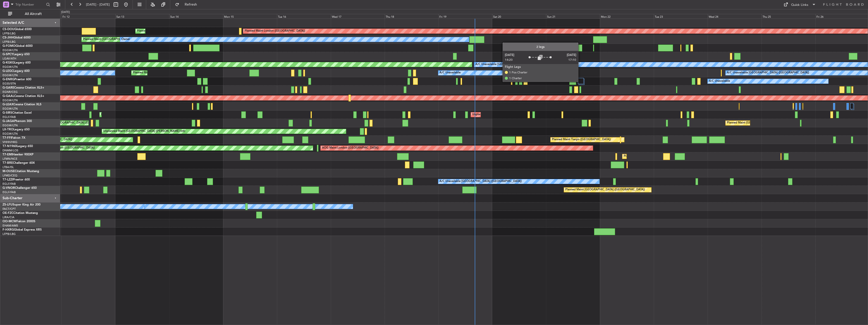  What do you see at coordinates (788, 16) in the screenshot?
I see `div: Thu 25` at bounding box center [788, 16].